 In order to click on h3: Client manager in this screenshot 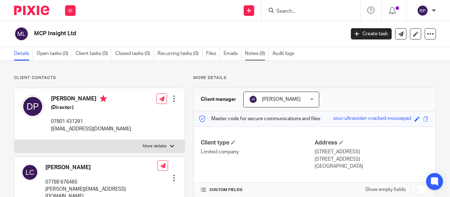, I will do `click(218, 99)`.